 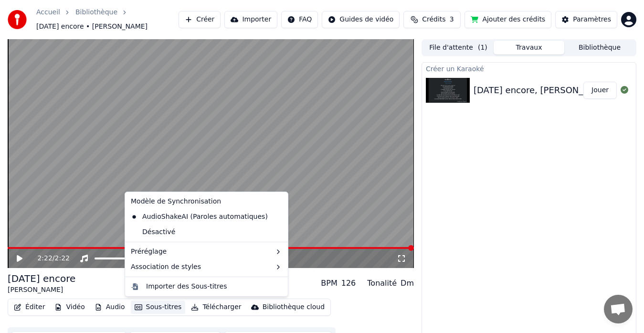 I want to click on button: Bibliothèque, so click(x=600, y=47).